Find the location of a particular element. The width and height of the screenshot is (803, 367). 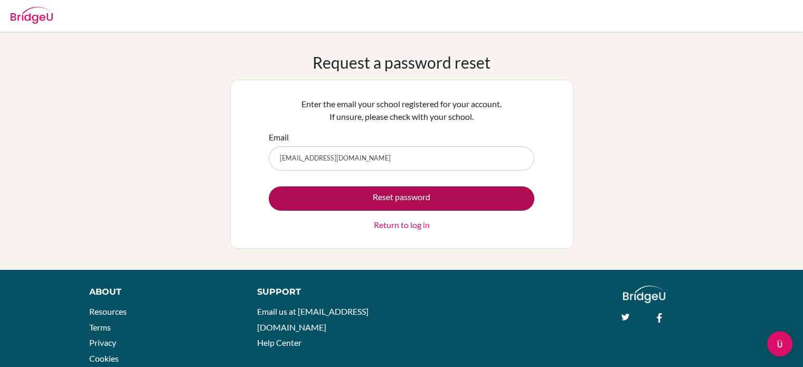

div: About is located at coordinates (161, 292).